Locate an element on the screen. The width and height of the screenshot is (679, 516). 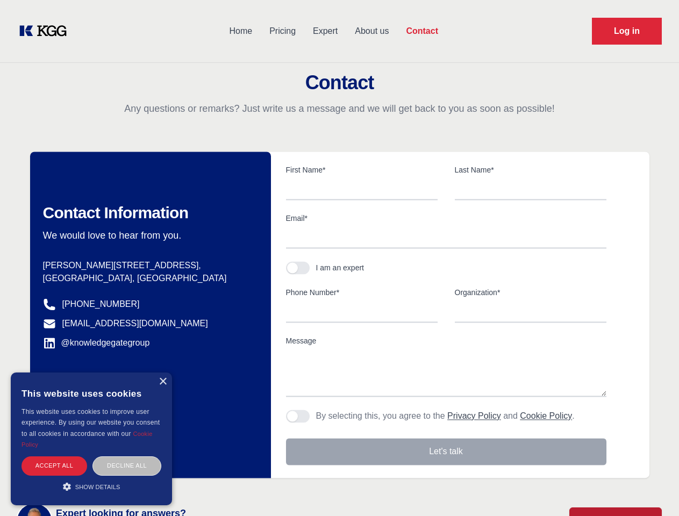
p: By selecting this, you agree to the and . is located at coordinates (445, 416).